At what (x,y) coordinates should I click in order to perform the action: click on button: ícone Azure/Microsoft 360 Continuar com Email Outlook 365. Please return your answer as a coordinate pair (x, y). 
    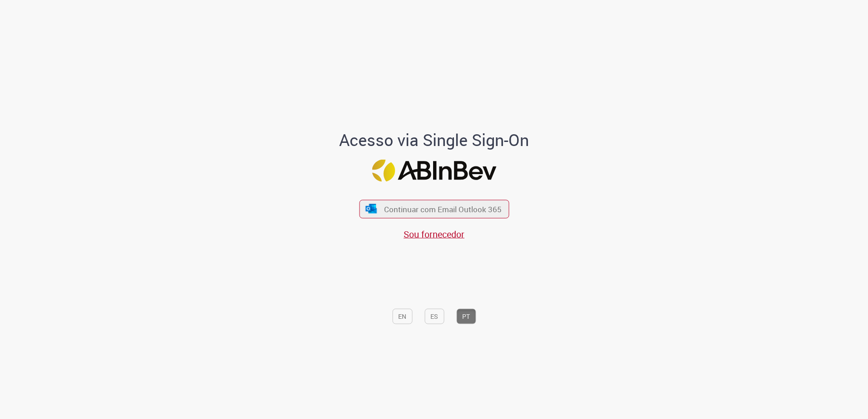
    Looking at the image, I should click on (434, 209).